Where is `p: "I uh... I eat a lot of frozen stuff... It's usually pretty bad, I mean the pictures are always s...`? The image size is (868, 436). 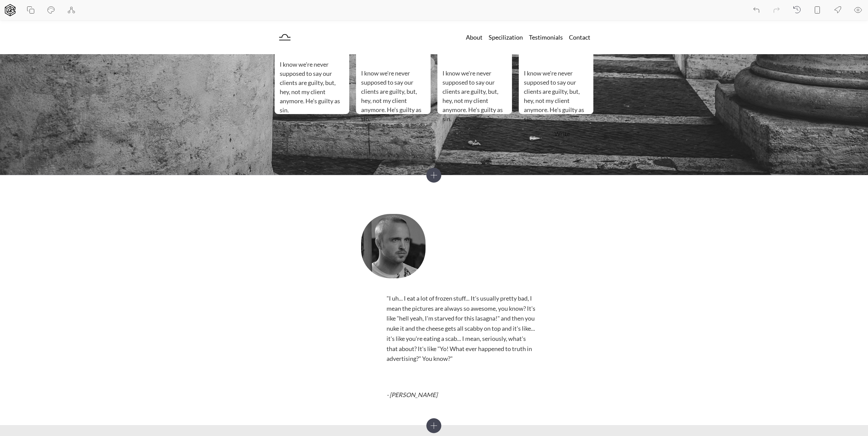 p: "I uh... I eat a lot of frozen stuff... It's usually pretty bad, I mean the pictures are always s... is located at coordinates (461, 329).